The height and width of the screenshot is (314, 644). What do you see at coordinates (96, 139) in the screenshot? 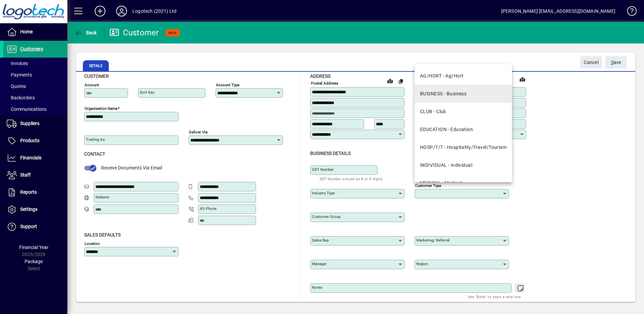
I see `mat-label: Trading as` at bounding box center [96, 139].